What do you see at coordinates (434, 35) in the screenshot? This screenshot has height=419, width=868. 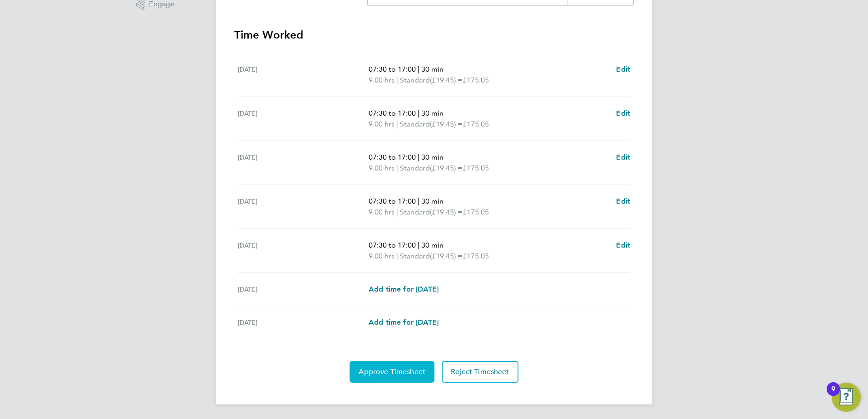 I see `h3: Time Worked` at bounding box center [434, 35].